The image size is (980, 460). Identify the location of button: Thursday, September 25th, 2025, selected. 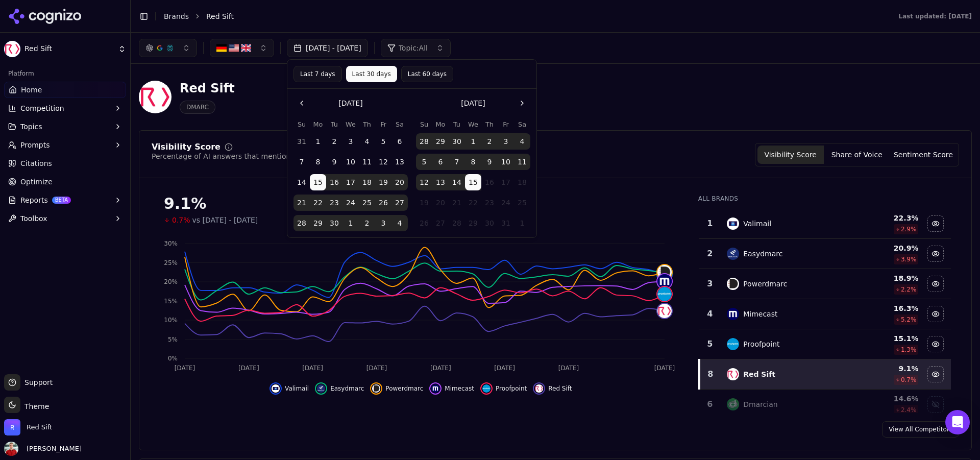
(367, 203).